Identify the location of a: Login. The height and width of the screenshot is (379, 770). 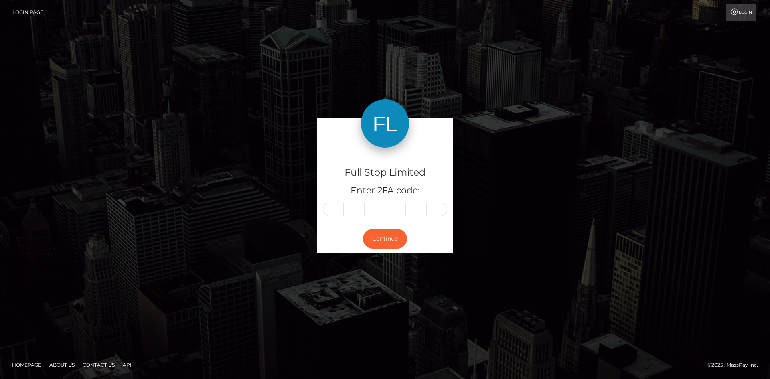
(741, 12).